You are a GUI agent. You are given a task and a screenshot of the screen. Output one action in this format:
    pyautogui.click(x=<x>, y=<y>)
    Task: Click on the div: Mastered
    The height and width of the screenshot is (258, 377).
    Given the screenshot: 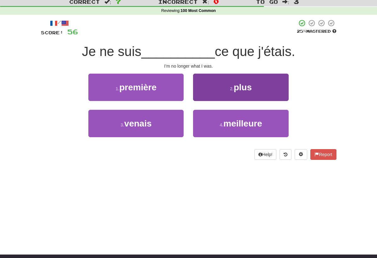 What is the action you would take?
    pyautogui.click(x=317, y=31)
    